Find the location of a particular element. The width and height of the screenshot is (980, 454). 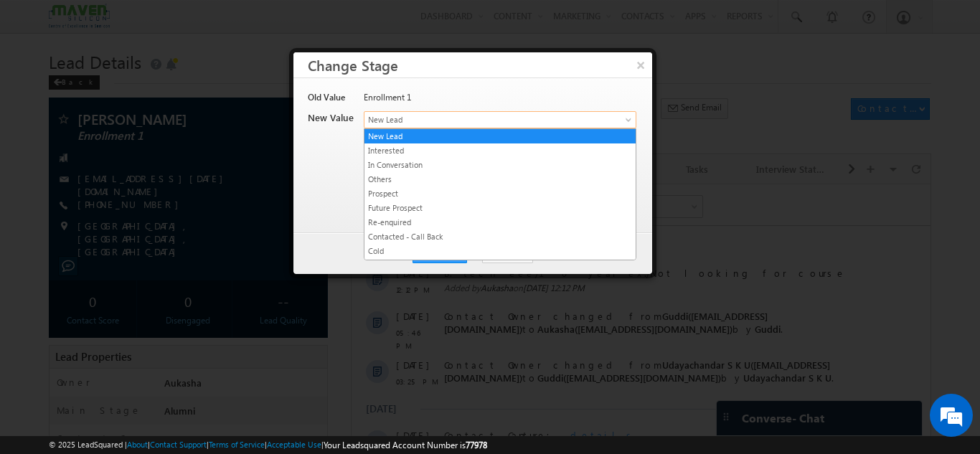

span: 03:47 PM is located at coordinates (66, 274).